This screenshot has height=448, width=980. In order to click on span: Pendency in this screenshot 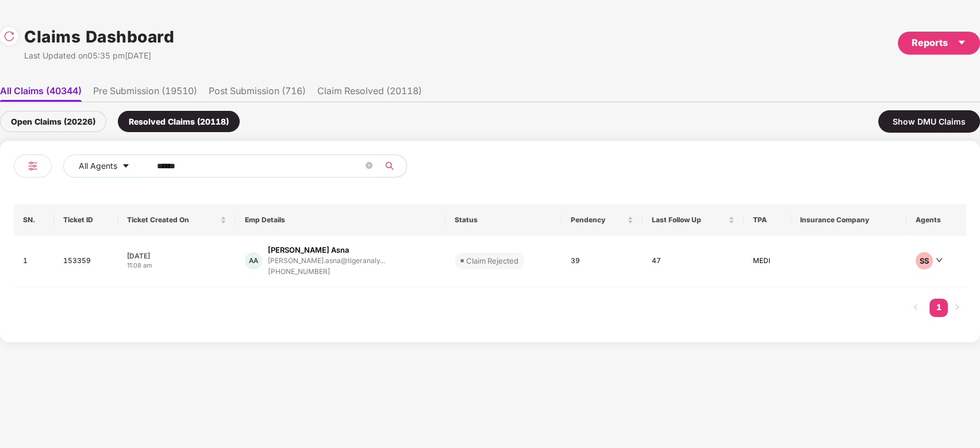, I will do `click(598, 220)`.